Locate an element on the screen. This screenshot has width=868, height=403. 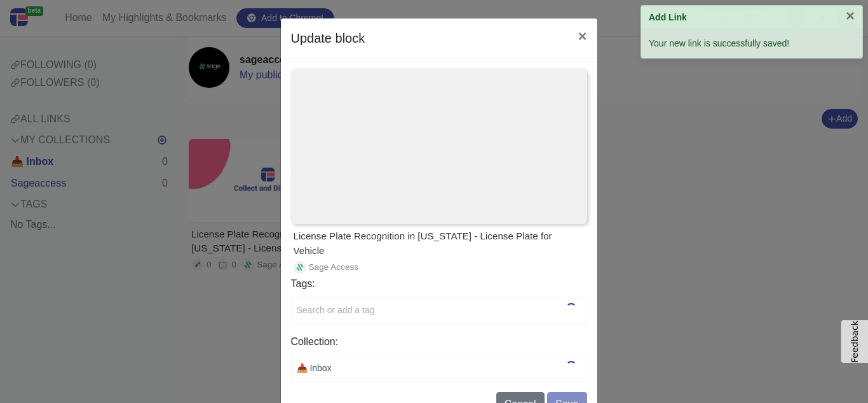
span: Feedback is located at coordinates (855, 341).